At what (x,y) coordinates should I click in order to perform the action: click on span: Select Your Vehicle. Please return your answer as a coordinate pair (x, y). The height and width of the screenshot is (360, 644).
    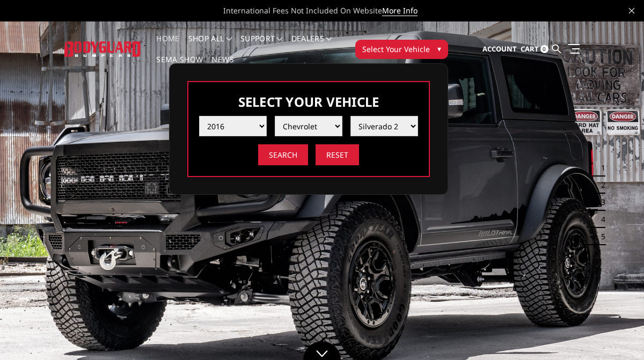
    Looking at the image, I should click on (396, 49).